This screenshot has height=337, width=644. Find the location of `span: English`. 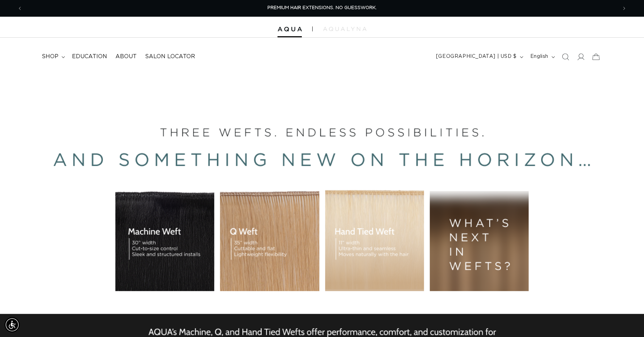

span: English is located at coordinates (539, 57).